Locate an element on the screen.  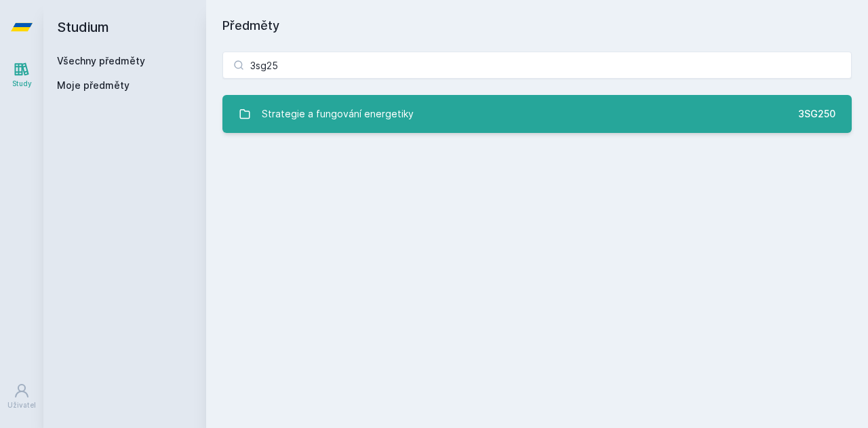
div: 3SG250 is located at coordinates (816, 114).